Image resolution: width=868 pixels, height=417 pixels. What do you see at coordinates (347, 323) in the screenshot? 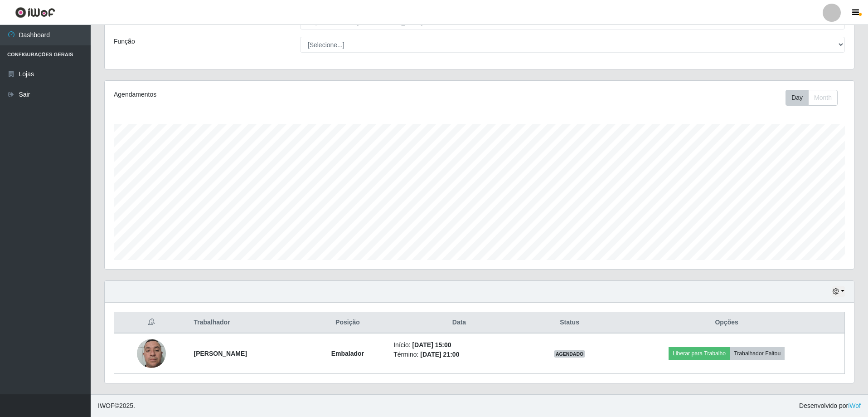
I see `th: Posição` at bounding box center [347, 323].